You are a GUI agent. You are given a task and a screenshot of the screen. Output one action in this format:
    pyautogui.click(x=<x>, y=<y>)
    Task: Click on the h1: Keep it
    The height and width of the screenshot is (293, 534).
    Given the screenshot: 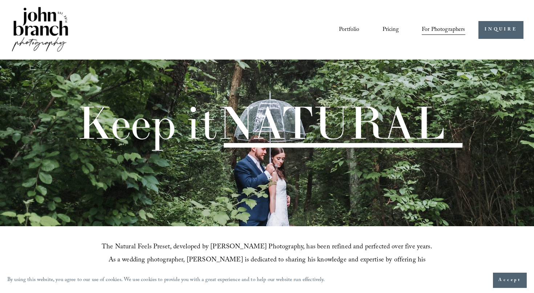 What is the action you would take?
    pyautogui.click(x=261, y=123)
    